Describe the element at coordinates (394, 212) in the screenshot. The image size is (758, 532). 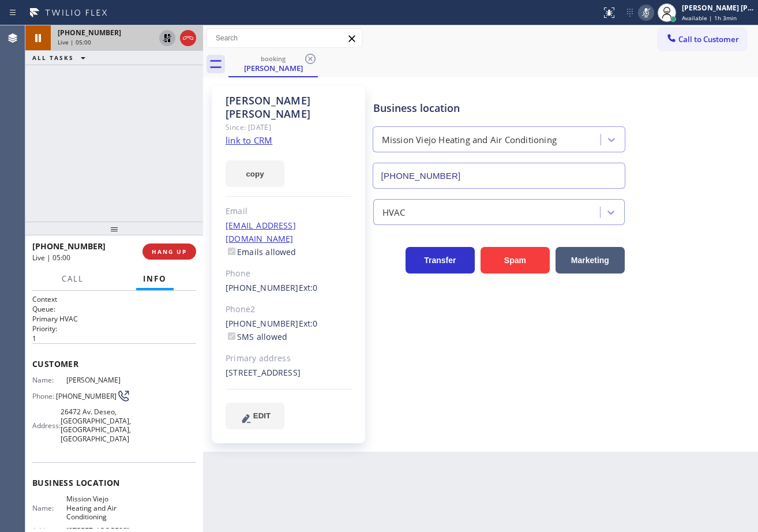
I see `div: HVAC` at that location.